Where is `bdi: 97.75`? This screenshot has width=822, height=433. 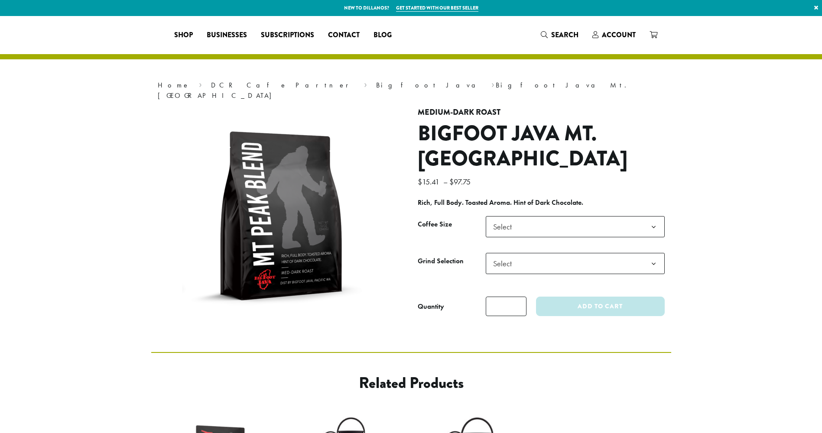
bdi: 97.75 is located at coordinates (461, 182).